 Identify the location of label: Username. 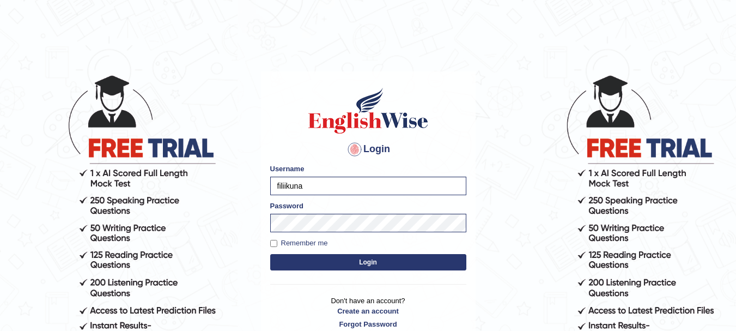
(287, 168).